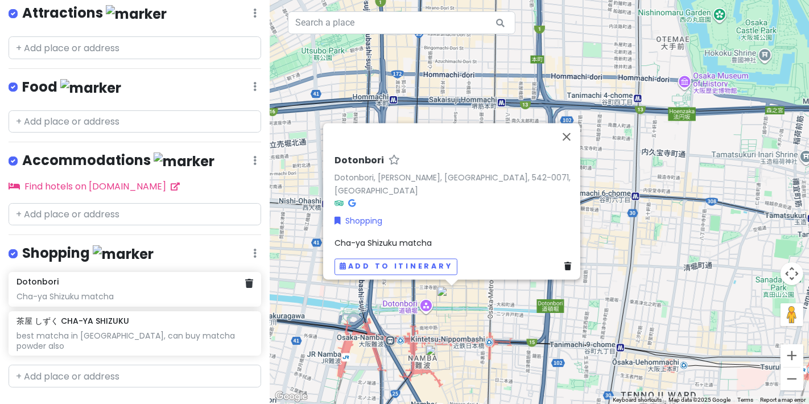  I want to click on button: Zoom in, so click(792, 356).